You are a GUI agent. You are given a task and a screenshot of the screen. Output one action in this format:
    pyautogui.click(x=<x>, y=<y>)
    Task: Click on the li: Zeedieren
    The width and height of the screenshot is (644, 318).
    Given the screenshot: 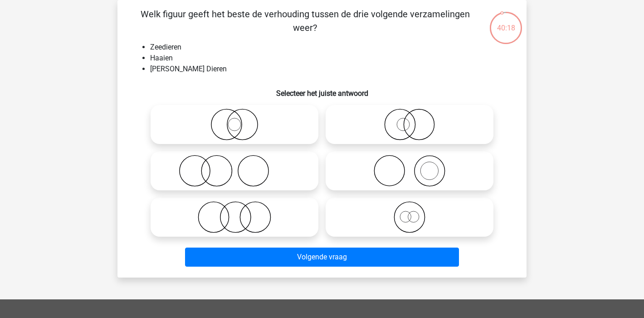 What is the action you would take?
    pyautogui.click(x=331, y=47)
    